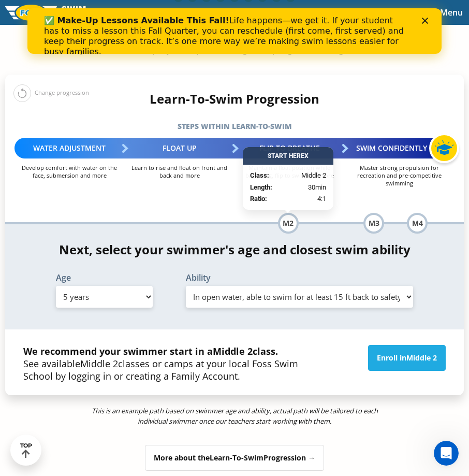 The height and width of the screenshot is (476, 469). I want to click on div: Float Up, so click(179, 148).